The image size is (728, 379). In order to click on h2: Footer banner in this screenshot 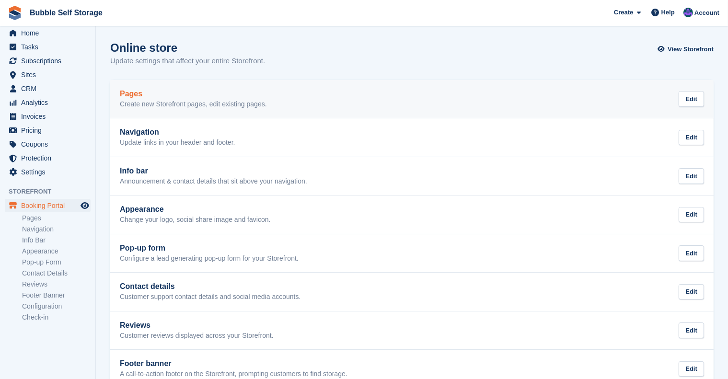, I will do `click(233, 364)`.